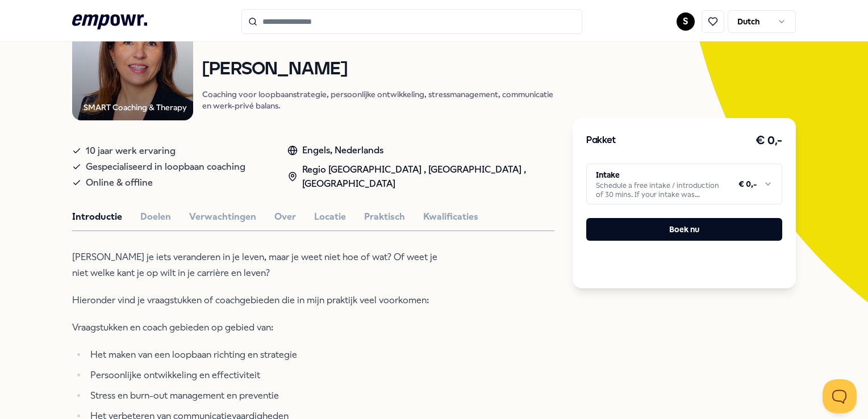 The image size is (868, 419). I want to click on div: SMART Coaching & Therapy, so click(135, 107).